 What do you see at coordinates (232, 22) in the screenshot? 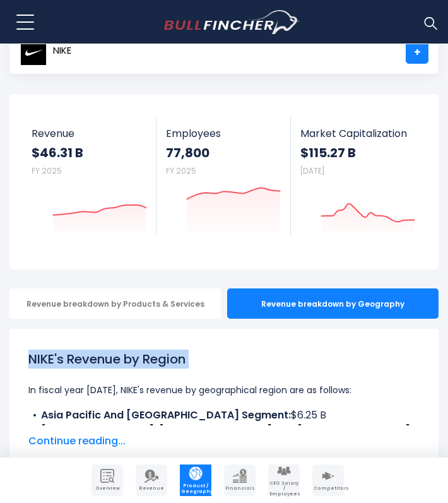
I see `a: Go to homepage` at bounding box center [232, 22].